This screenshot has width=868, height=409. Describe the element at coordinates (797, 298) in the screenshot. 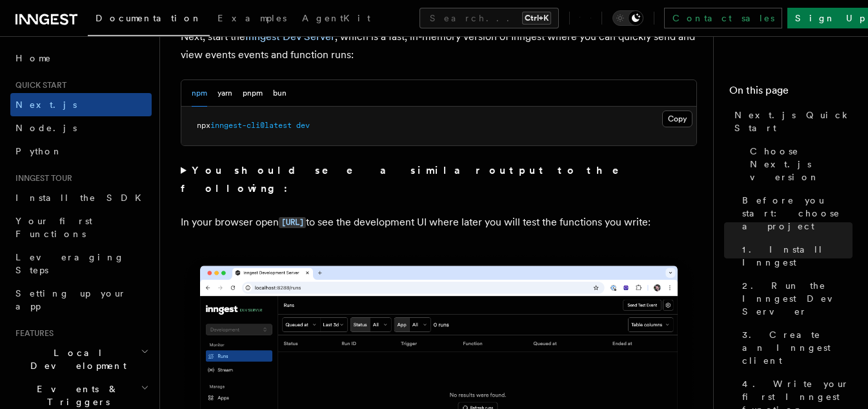

I see `span: 2. Run the Inngest Dev Server` at that location.